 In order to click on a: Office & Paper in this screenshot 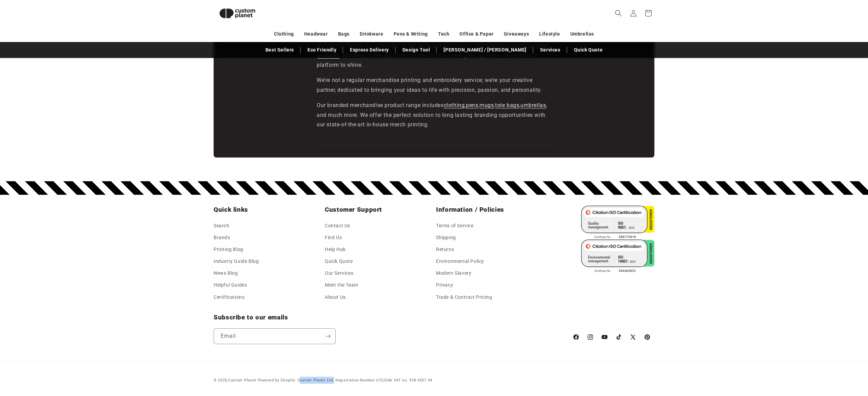, I will do `click(476, 34)`.